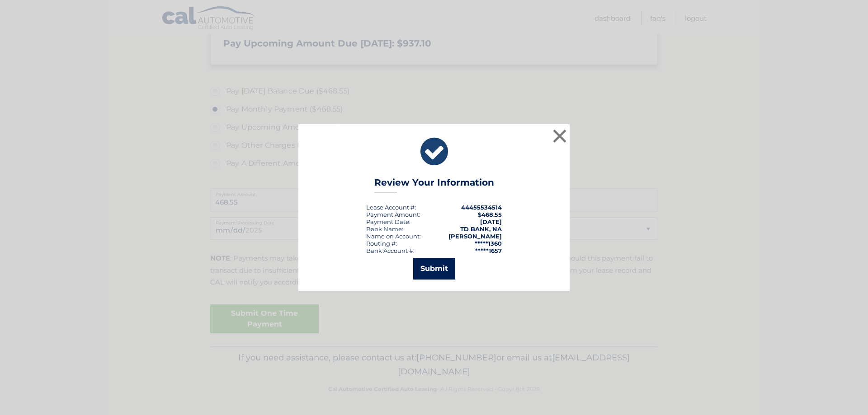  What do you see at coordinates (481, 229) in the screenshot?
I see `strong: TD BANK, NA` at bounding box center [481, 229].